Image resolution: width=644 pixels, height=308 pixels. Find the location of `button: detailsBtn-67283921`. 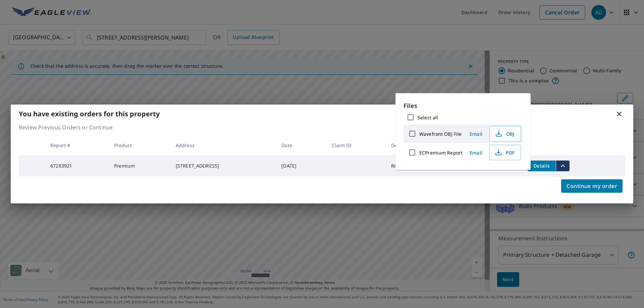

button: detailsBtn-67283921 is located at coordinates (541, 166).